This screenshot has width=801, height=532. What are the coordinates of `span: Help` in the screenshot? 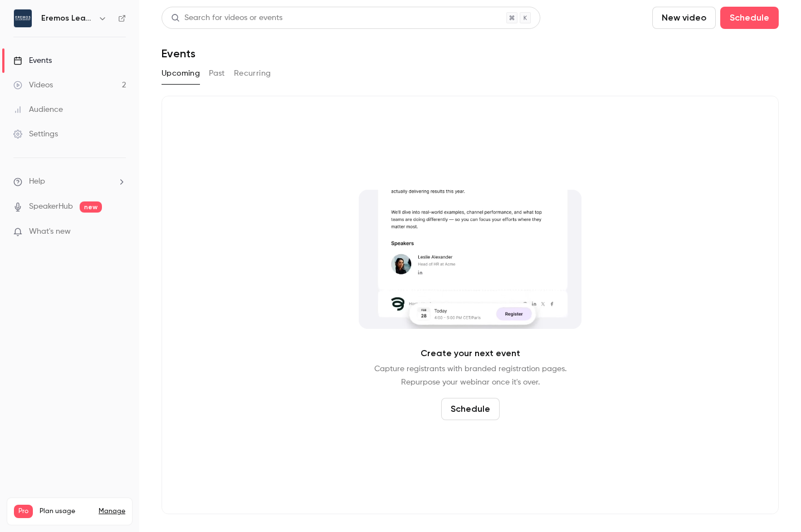 It's located at (37, 182).